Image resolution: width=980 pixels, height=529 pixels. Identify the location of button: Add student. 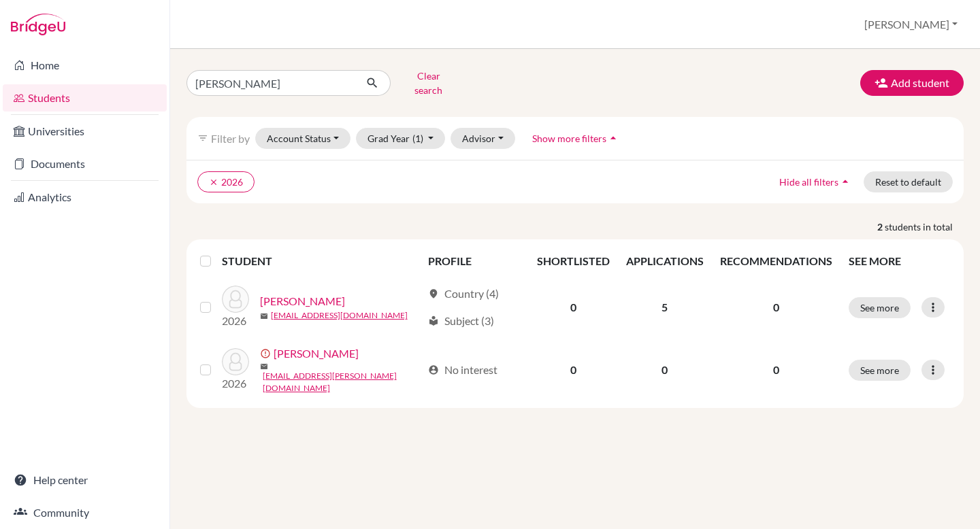
(912, 83).